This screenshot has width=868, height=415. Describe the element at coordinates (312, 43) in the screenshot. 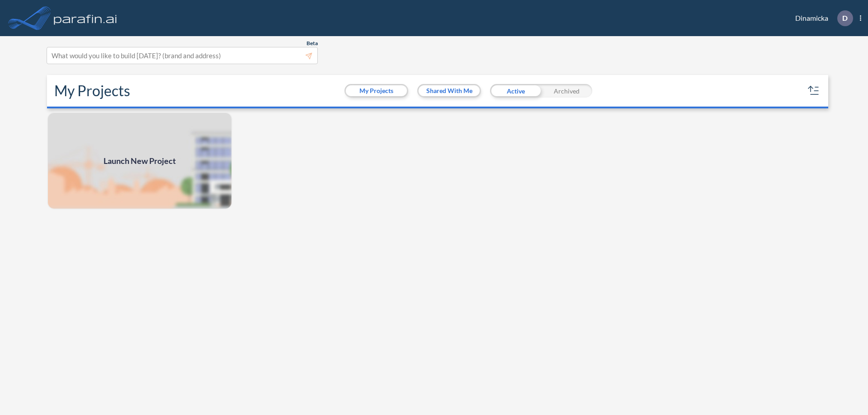

I see `span: Beta` at that location.